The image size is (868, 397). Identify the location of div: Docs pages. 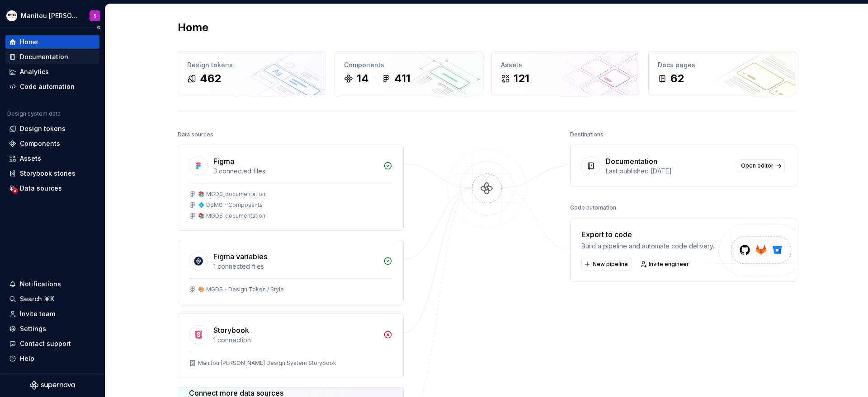
(722, 65).